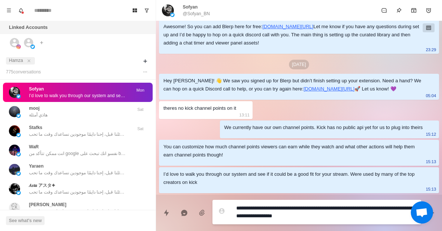  I want to click on span: Hamza, so click(16, 61).